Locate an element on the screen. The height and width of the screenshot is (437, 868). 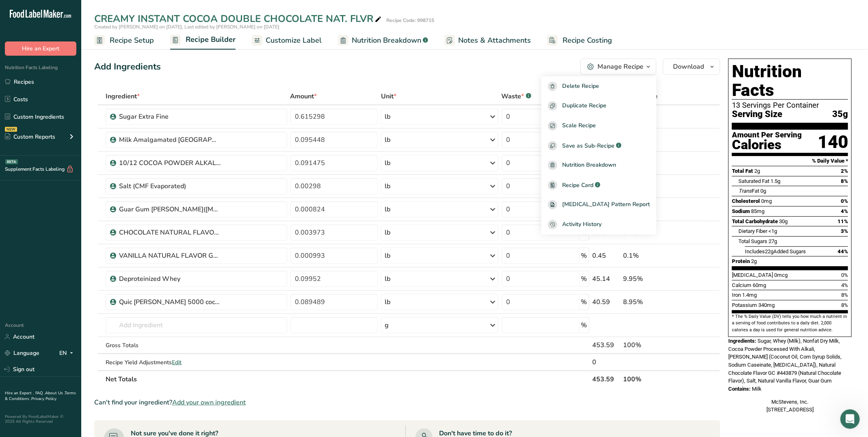
button: Download is located at coordinates (691, 67).